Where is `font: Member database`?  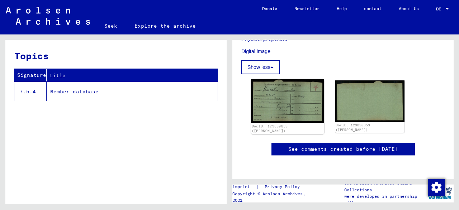 font: Member database is located at coordinates (74, 91).